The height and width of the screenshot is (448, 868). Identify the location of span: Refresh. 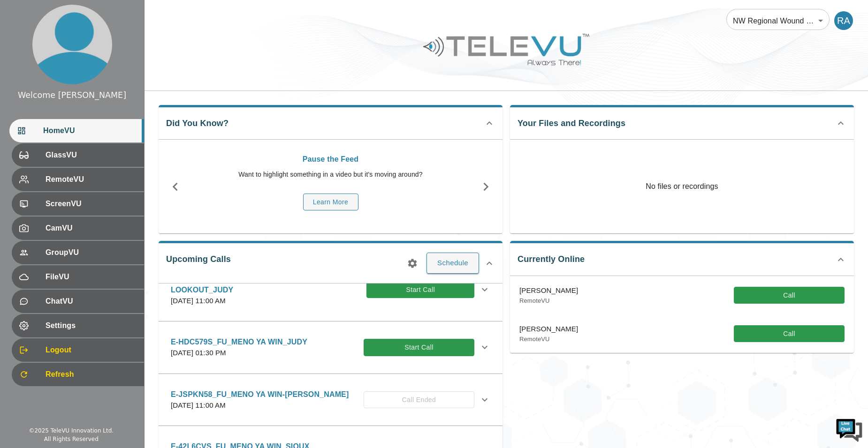
(91, 374).